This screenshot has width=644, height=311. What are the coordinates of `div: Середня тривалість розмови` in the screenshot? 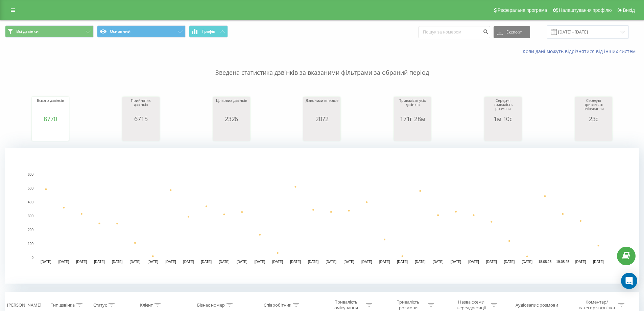 It's located at (502, 107).